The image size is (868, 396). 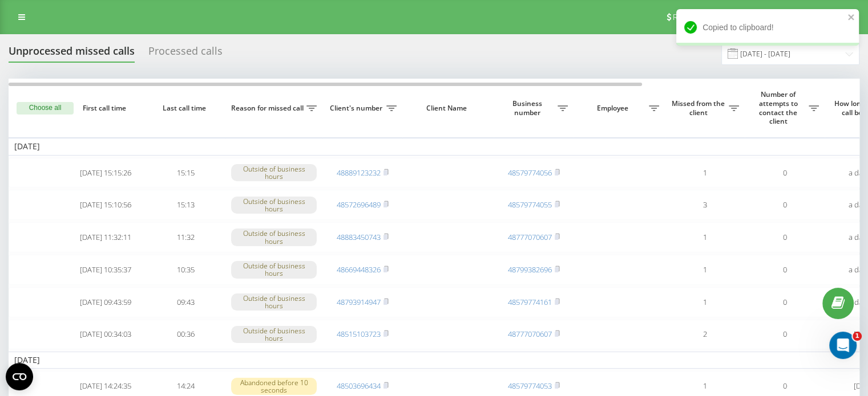 I want to click on span: Last call time, so click(x=185, y=108).